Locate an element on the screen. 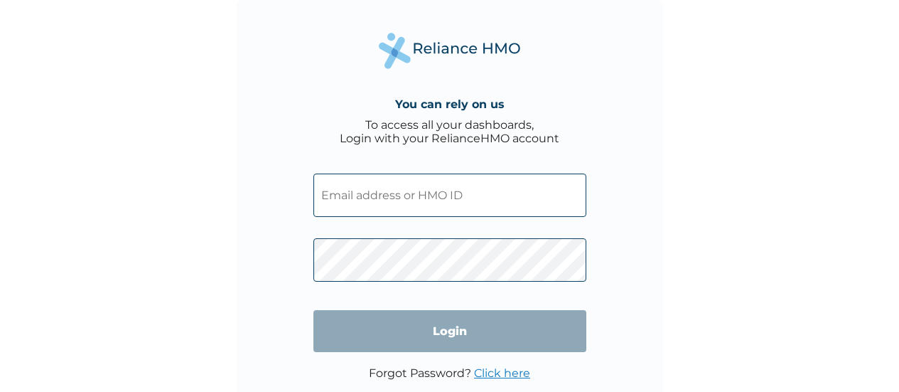 Image resolution: width=899 pixels, height=392 pixels. img: Reliance Health's Logo is located at coordinates (450, 50).